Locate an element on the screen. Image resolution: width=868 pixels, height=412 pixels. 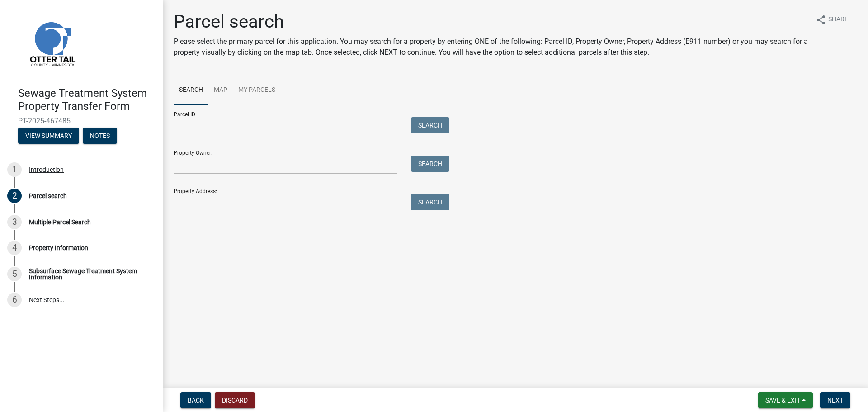
div: Property Information is located at coordinates (58, 248).